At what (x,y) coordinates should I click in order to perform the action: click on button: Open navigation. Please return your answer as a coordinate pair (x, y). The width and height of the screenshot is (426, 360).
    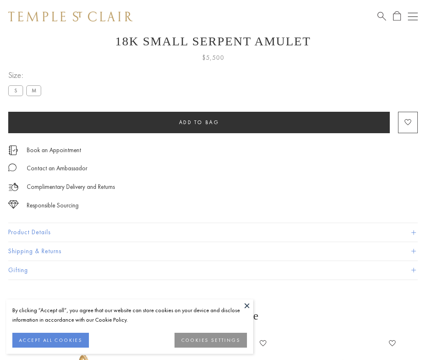
    Looking at the image, I should click on (413, 16).